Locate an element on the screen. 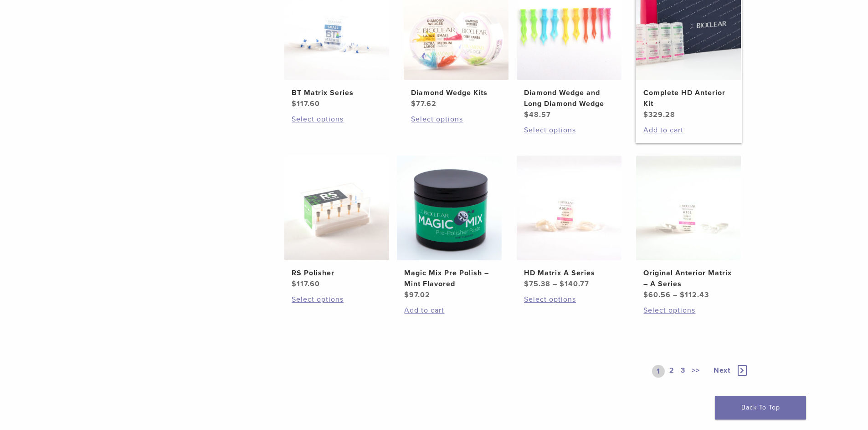 The width and height of the screenshot is (868, 430). img: Magic Mix Pre Polish - Mint Flavored is located at coordinates (449, 208).